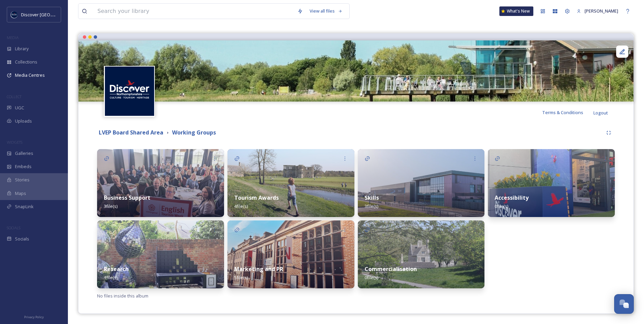 This screenshot has width=644, height=324. What do you see at coordinates (512, 198) in the screenshot?
I see `strong: Accessibility` at bounding box center [512, 198].